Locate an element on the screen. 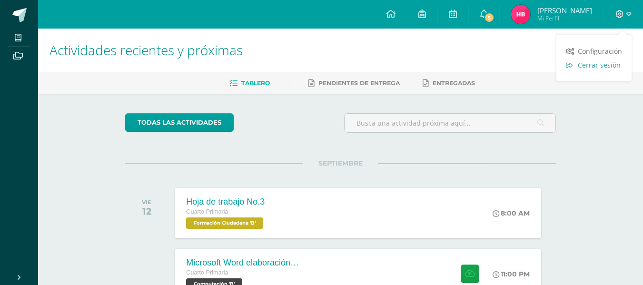 Image resolution: width=643 pixels, height=285 pixels. img: 0c3cdfd8b5a42e130c35f5b1e91bda71.png is located at coordinates (521, 14).